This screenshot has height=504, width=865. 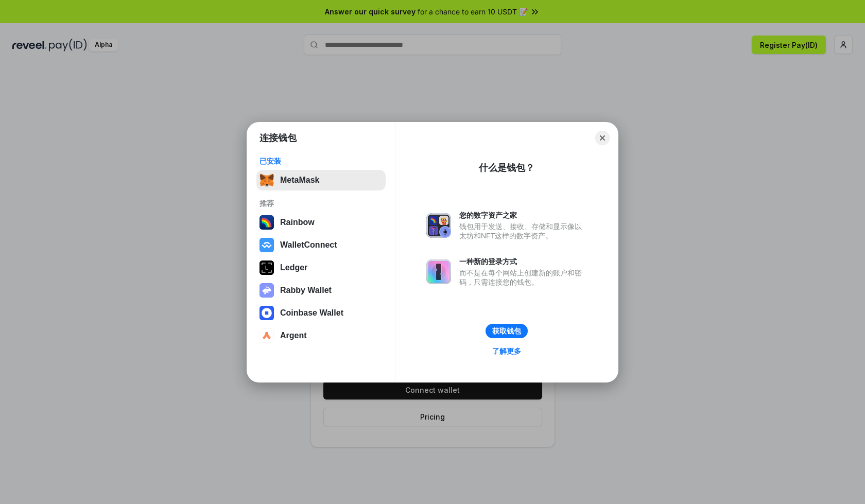 What do you see at coordinates (507, 168) in the screenshot?
I see `div: 什么是钱包？` at bounding box center [507, 168].